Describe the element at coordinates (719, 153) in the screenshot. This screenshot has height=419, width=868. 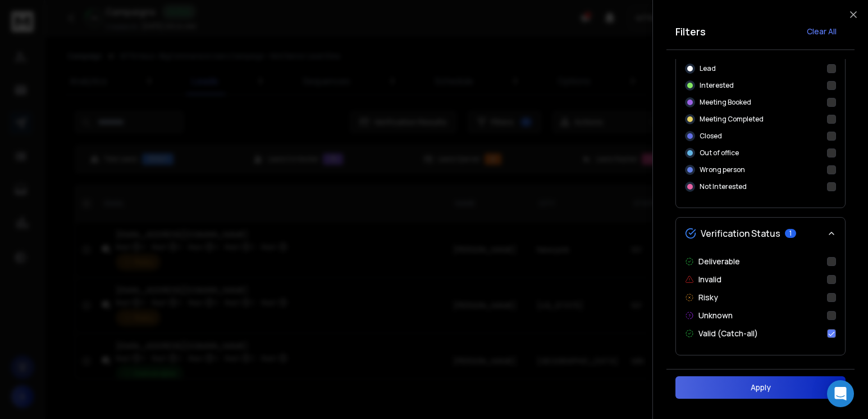
I see `p: Out of office` at that location.